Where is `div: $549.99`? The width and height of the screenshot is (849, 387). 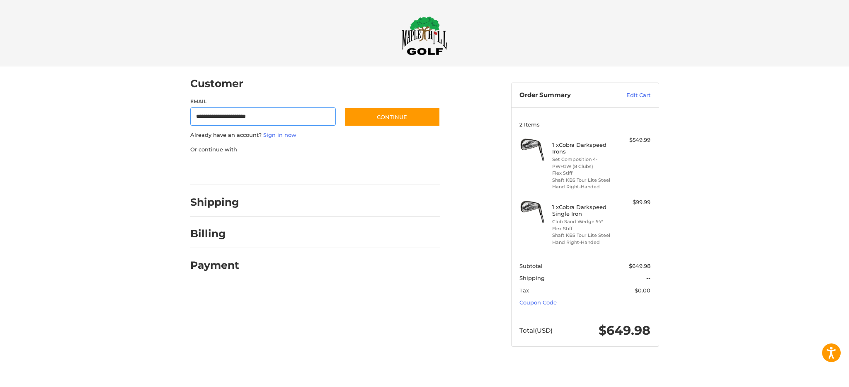 div: $549.99 is located at coordinates (634, 140).